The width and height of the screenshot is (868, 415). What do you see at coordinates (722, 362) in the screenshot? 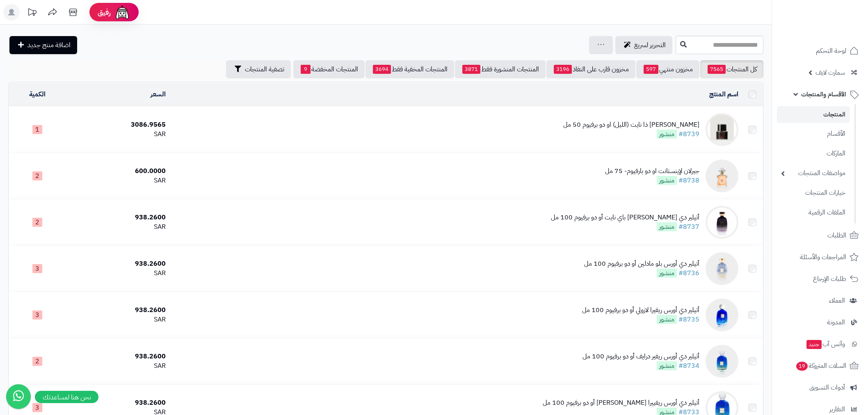
I see `img: أتيلير دي أورس ريفير درايف أو دو برفيوم 100 مل` at bounding box center [722, 362].